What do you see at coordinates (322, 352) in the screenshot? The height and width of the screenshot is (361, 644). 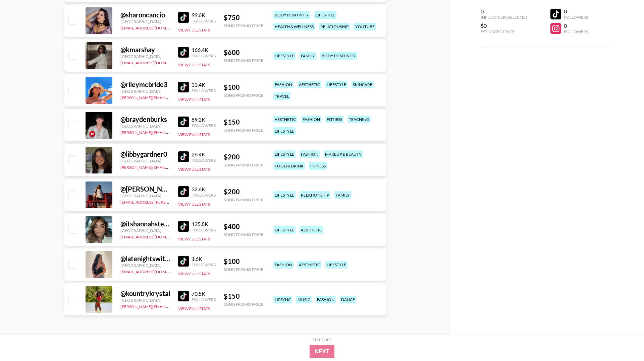 I see `button: Next` at bounding box center [322, 352].